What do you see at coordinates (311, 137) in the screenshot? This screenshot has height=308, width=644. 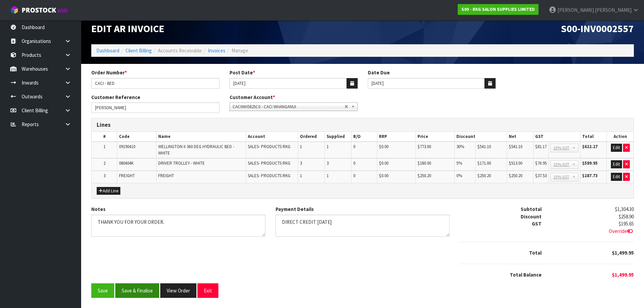 I see `th: Ordered` at bounding box center [311, 137].